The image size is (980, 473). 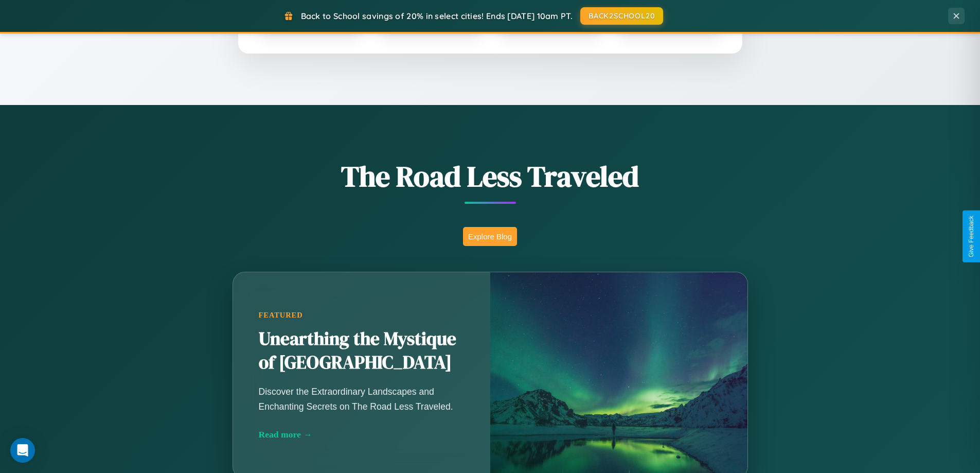 I want to click on div: Open Intercom Messenger, so click(x=23, y=450).